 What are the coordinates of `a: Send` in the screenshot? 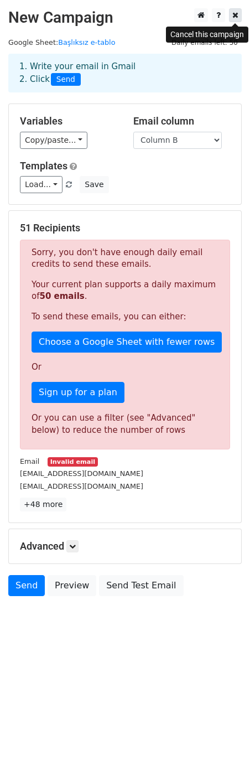 It's located at (27, 585).